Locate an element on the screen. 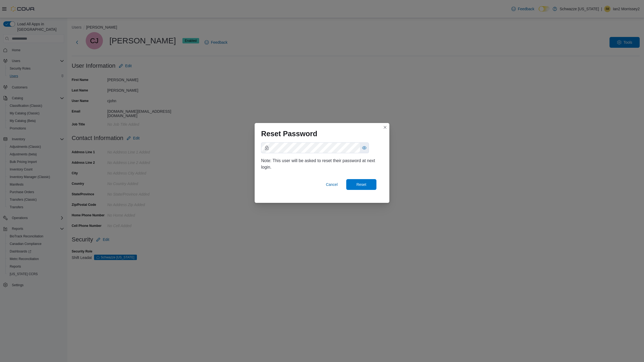 The image size is (644, 362). div: Note: This user will be asked to reset their password at next login. is located at coordinates (322, 164).